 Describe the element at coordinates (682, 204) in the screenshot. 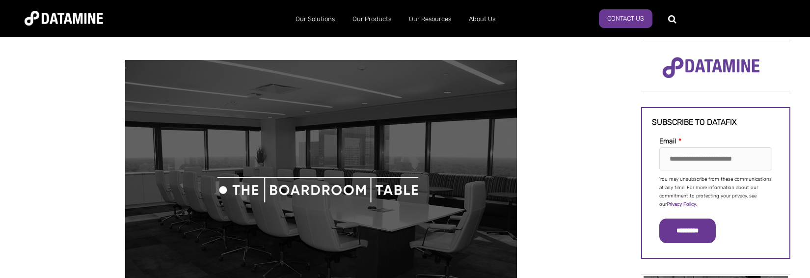

I see `a: Privacy Policy` at that location.